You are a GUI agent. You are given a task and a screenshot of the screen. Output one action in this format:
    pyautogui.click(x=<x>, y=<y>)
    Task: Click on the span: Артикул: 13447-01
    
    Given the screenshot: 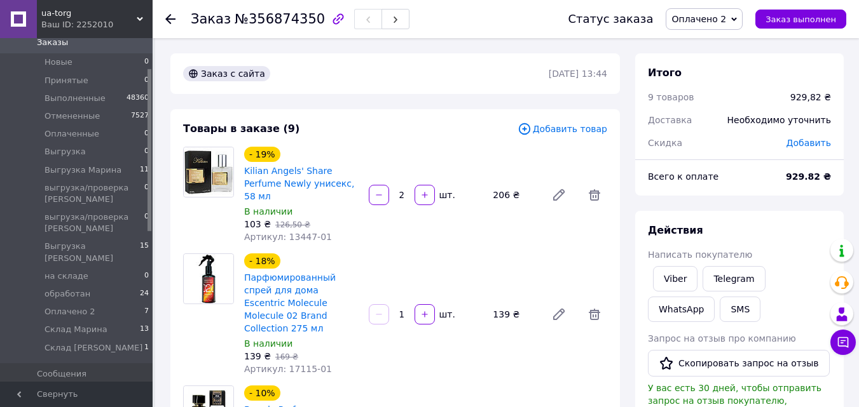 What is the action you would take?
    pyautogui.click(x=288, y=237)
    